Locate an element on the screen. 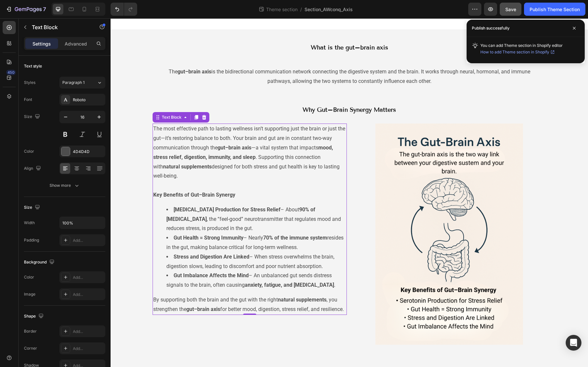  strong: mood, stress relief, digestion, immunity, and sleep is located at coordinates (132, 134).